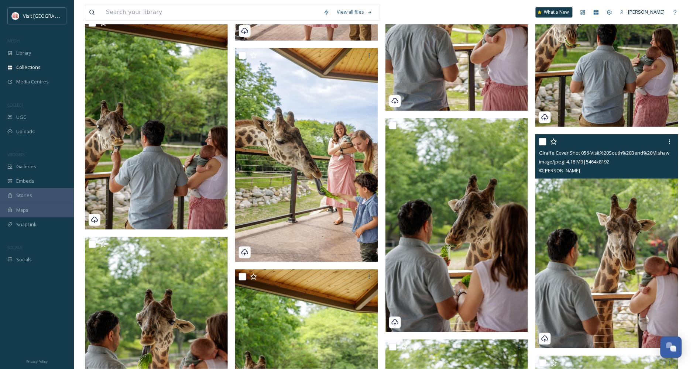 The image size is (693, 369). Describe the element at coordinates (21, 117) in the screenshot. I see `span: UGC` at that location.